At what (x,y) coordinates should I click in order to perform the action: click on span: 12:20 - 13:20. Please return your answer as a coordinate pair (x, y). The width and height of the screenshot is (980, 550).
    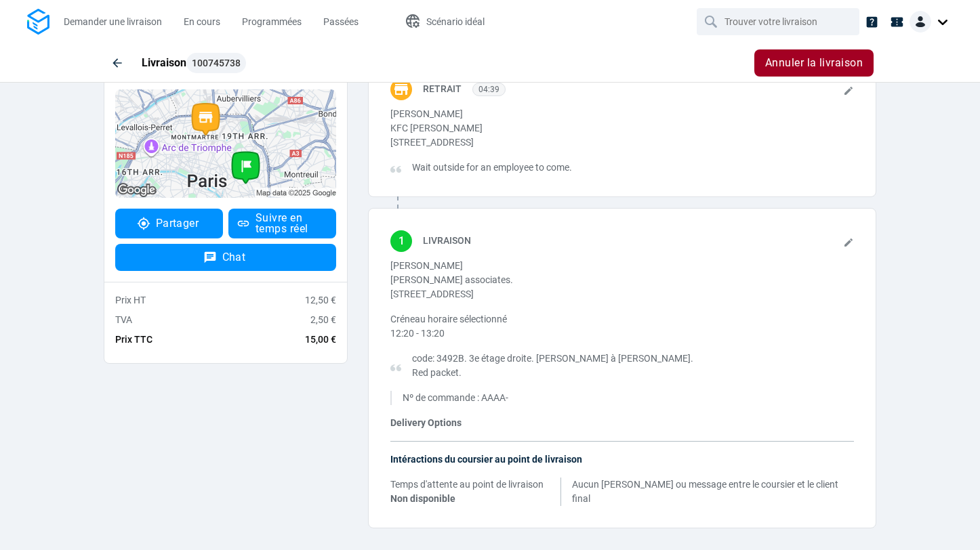
    Looking at the image, I should click on (622, 333).